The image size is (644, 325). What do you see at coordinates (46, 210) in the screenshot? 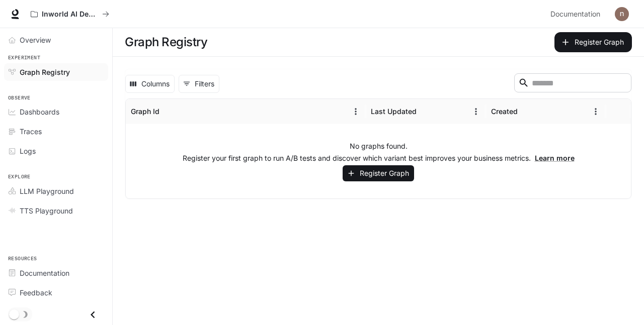
I see `span: TTS Playground` at bounding box center [46, 210].